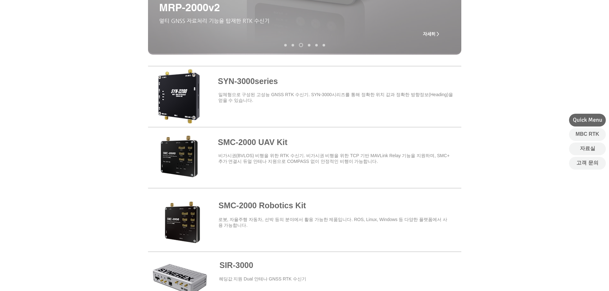  What do you see at coordinates (587, 149) in the screenshot?
I see `a: 자료실` at bounding box center [587, 149].